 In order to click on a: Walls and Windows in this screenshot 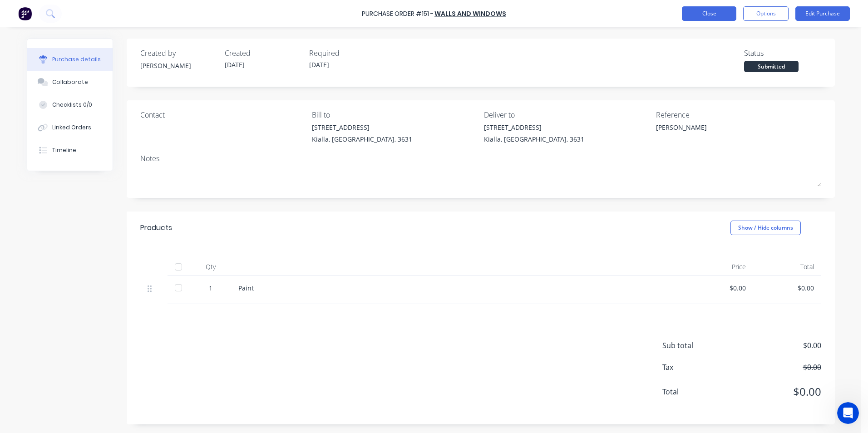, I will do `click(470, 13)`.